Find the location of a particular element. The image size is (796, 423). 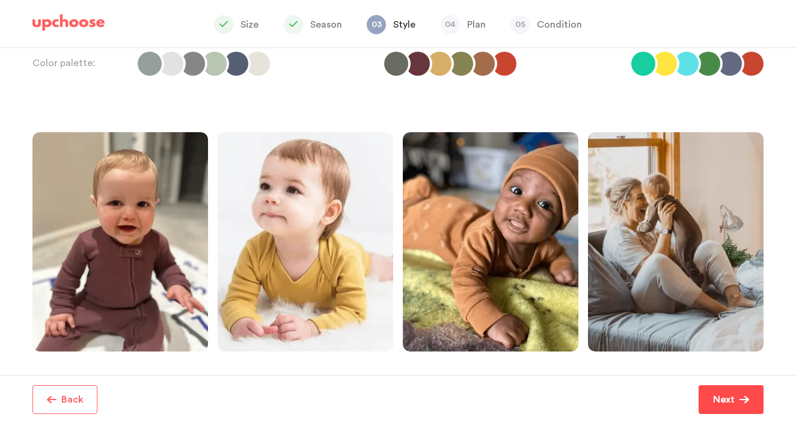

img: UpChoose is located at coordinates (69, 23).